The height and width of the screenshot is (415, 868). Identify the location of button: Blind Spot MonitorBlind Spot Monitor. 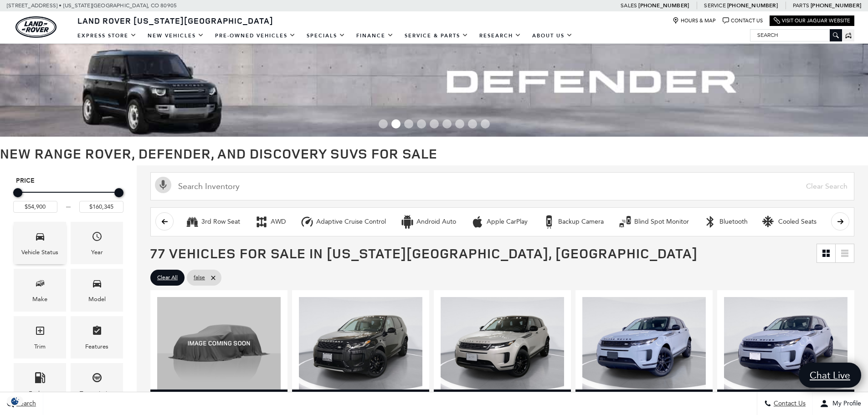
(653, 222).